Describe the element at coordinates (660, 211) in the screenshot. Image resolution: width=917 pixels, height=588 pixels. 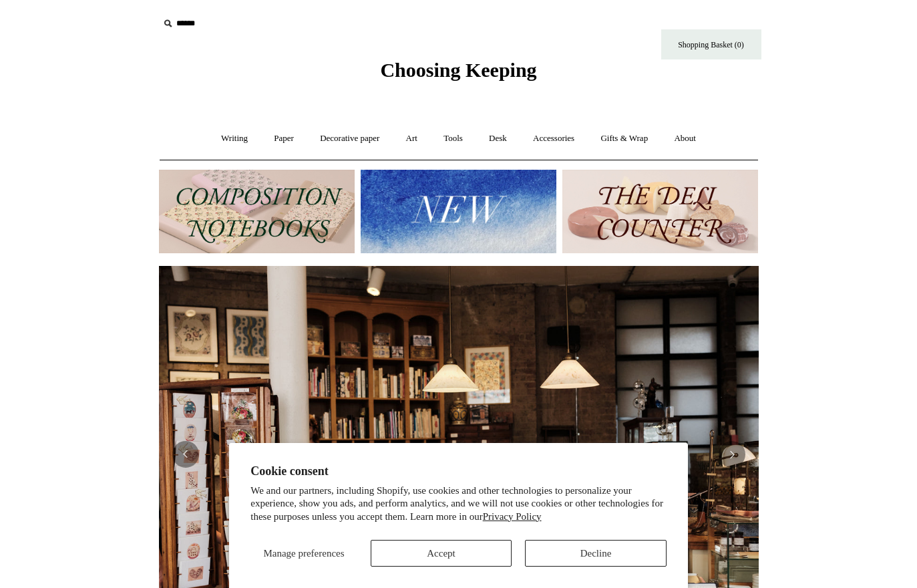
I see `a: The Deli Counter` at that location.